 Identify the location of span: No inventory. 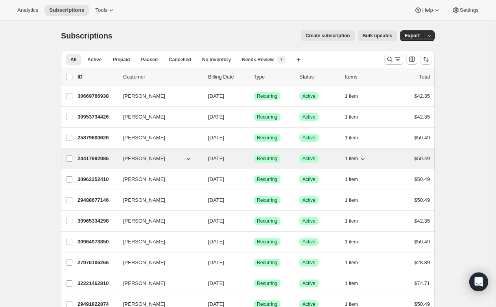
(216, 60).